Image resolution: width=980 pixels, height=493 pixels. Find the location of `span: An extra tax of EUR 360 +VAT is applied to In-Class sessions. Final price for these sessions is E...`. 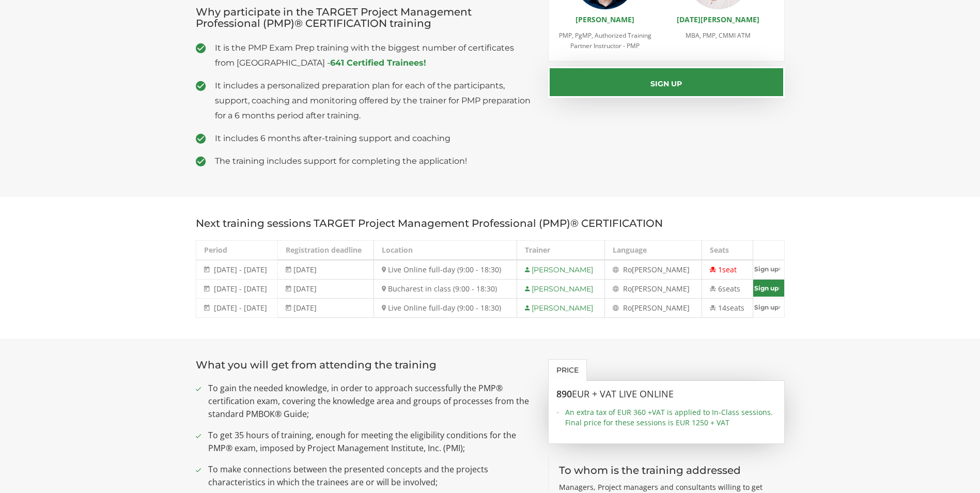

span: An extra tax of EUR 360 +VAT is applied to In-Class sessions. Final price for these sessions is E... is located at coordinates (670, 417).